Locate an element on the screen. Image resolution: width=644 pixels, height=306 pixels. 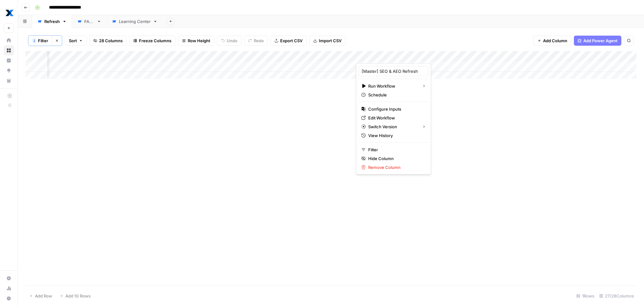
img: MaintainX Logo is located at coordinates (9, 13).